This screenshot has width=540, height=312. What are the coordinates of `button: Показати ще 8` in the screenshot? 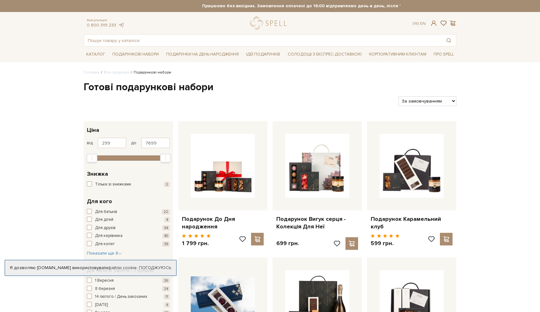 It's located at (104, 254).